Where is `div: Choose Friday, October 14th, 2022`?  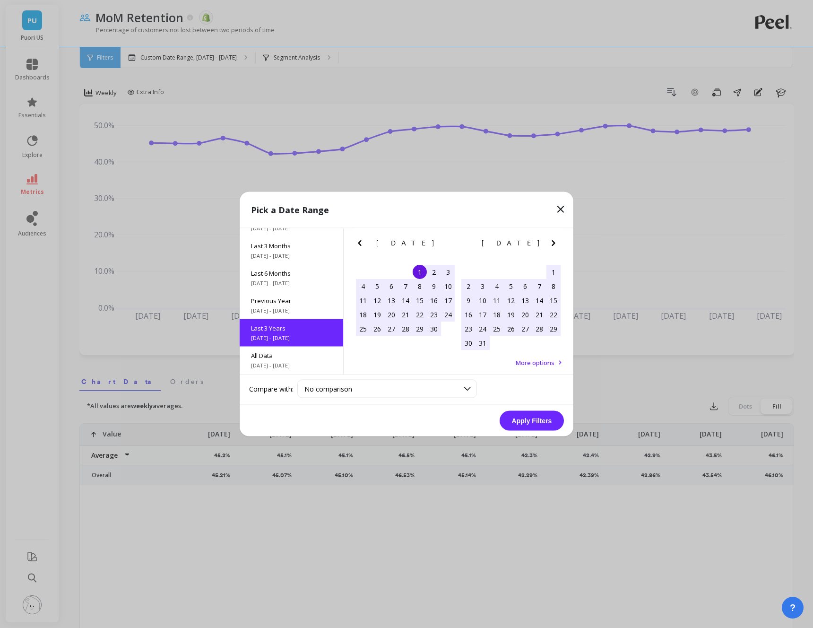
div: Choose Friday, October 14th, 2022 is located at coordinates (539, 300).